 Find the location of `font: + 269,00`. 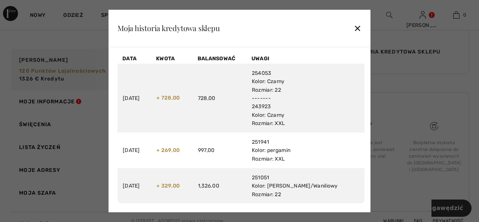

font: + 269,00 is located at coordinates (168, 150).